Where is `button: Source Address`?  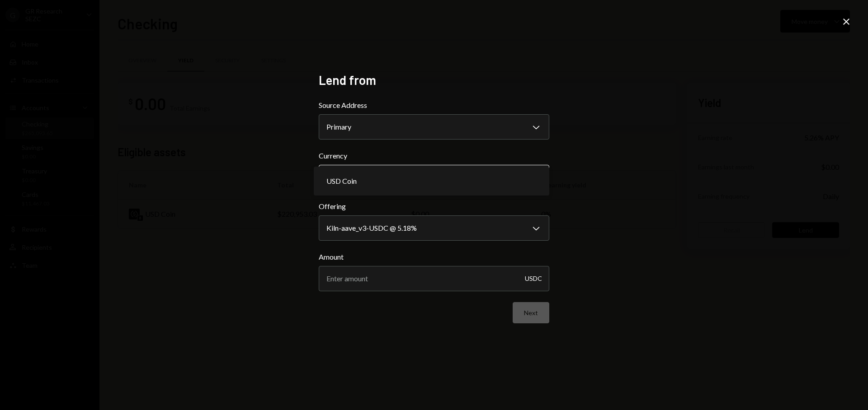
button: Source Address is located at coordinates (434, 127).